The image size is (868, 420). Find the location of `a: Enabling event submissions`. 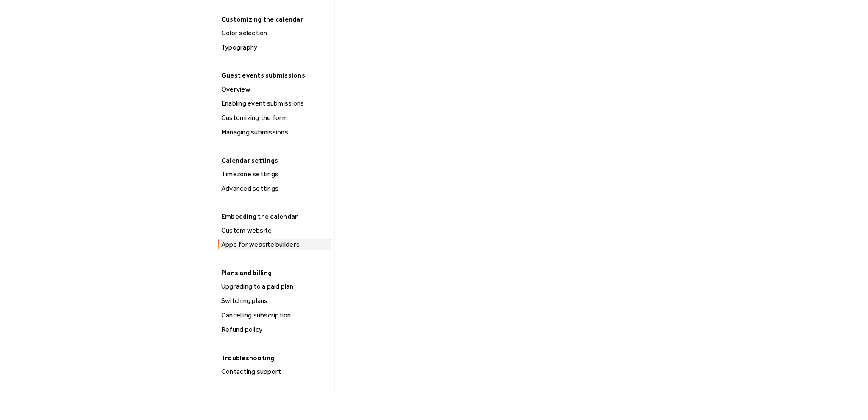

a: Enabling event submissions is located at coordinates (274, 104).